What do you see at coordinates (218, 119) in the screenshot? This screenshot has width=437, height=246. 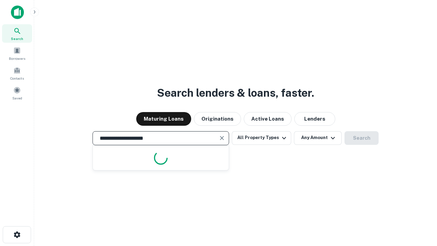 I see `button: Originations` at bounding box center [218, 119].